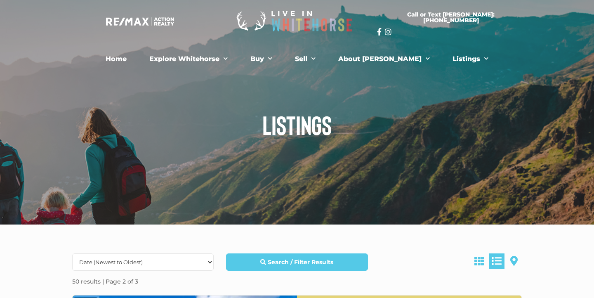 This screenshot has width=594, height=298. Describe the element at coordinates (300, 262) in the screenshot. I see `strong: Search / Filter Results` at that location.